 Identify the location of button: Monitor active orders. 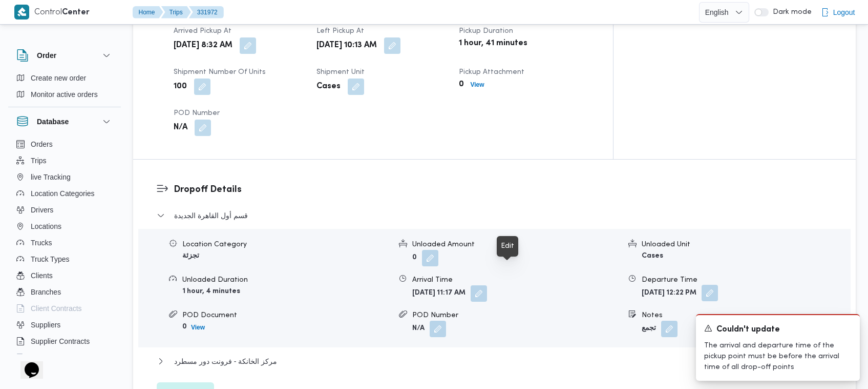
(65, 95).